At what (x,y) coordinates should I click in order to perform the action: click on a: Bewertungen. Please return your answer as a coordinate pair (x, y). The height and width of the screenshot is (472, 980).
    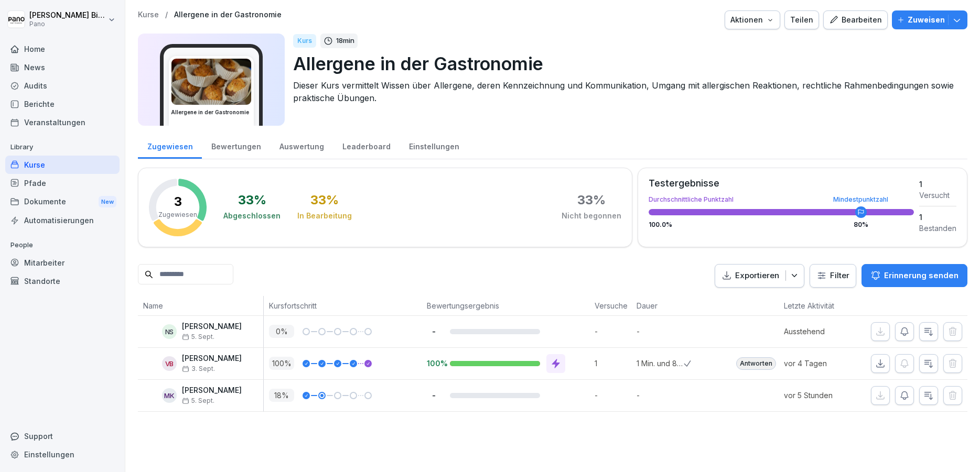
    Looking at the image, I should click on (236, 145).